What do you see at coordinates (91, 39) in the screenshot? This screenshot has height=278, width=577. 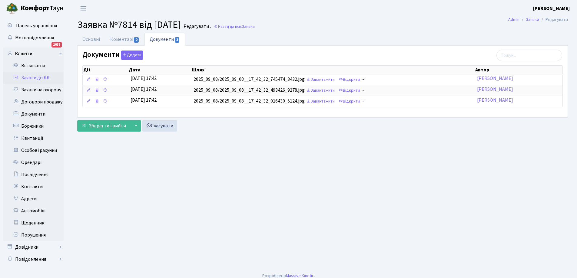 I see `a: Основні` at bounding box center [91, 39].